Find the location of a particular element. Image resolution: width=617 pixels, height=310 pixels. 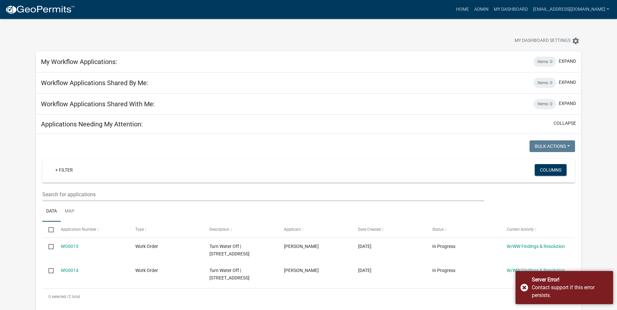

datatable-header-cell: Select is located at coordinates (48, 230).